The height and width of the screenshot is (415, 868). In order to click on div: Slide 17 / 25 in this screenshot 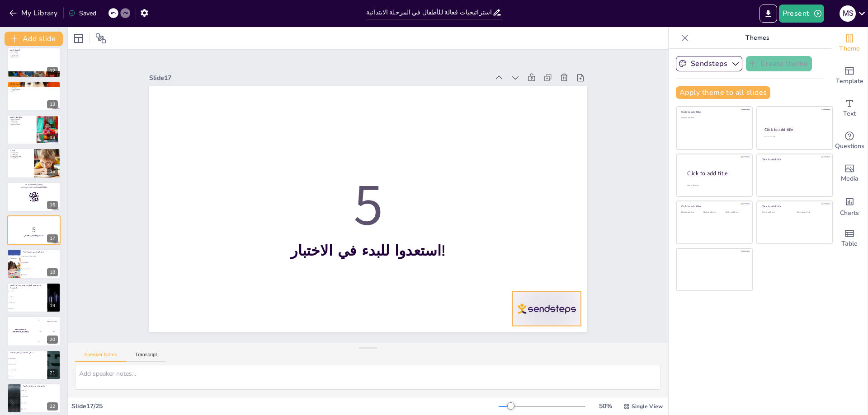, I will do `click(284, 406)`.